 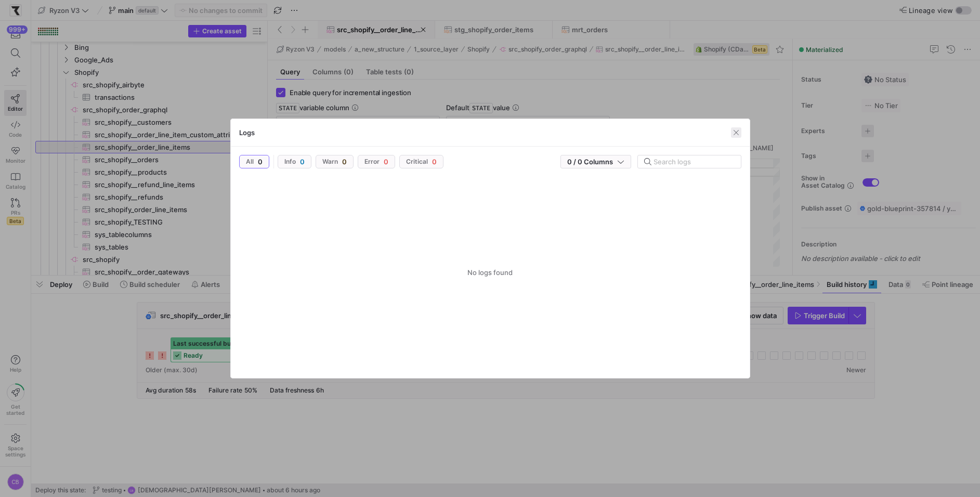 What do you see at coordinates (330, 162) in the screenshot?
I see `span: Warn` at bounding box center [330, 162].